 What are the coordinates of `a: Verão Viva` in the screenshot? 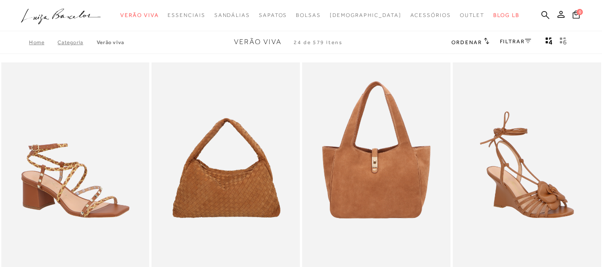 It's located at (110, 42).